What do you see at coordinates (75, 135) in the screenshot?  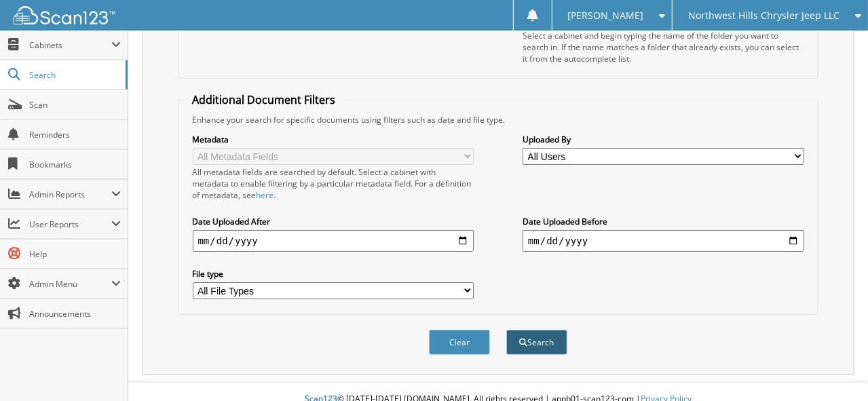 I see `span: Reminders` at bounding box center [75, 135].